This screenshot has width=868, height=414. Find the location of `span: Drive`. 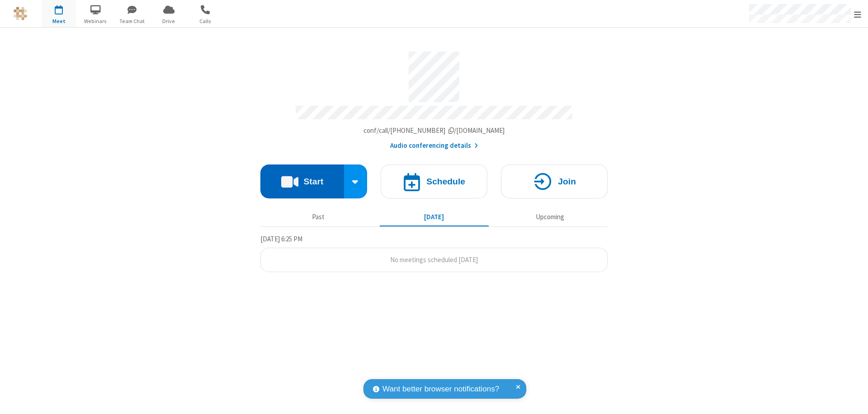

span: Drive is located at coordinates (168, 21).